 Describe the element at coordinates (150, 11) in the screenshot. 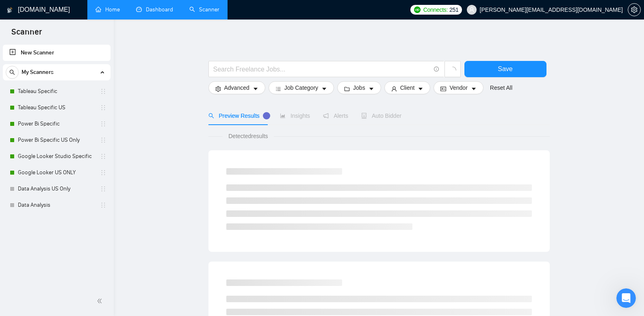

I see `div: Close` at that location.